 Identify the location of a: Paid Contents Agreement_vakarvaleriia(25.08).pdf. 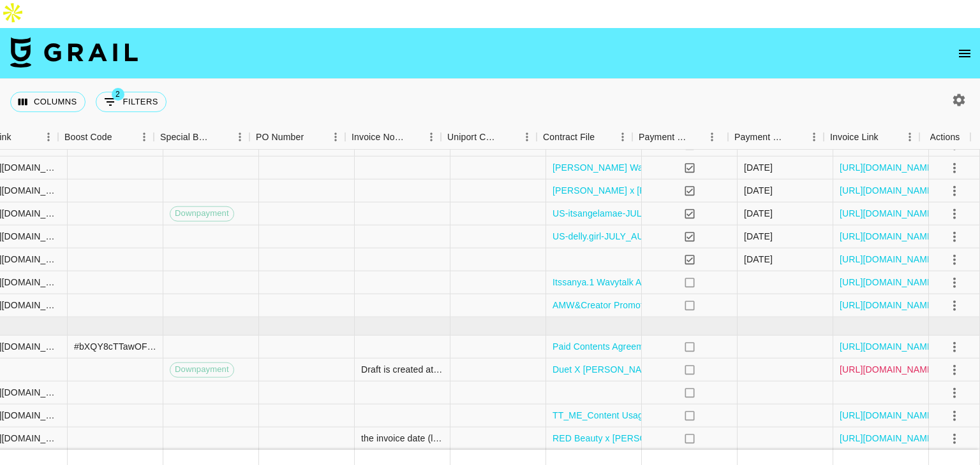
(655, 346).